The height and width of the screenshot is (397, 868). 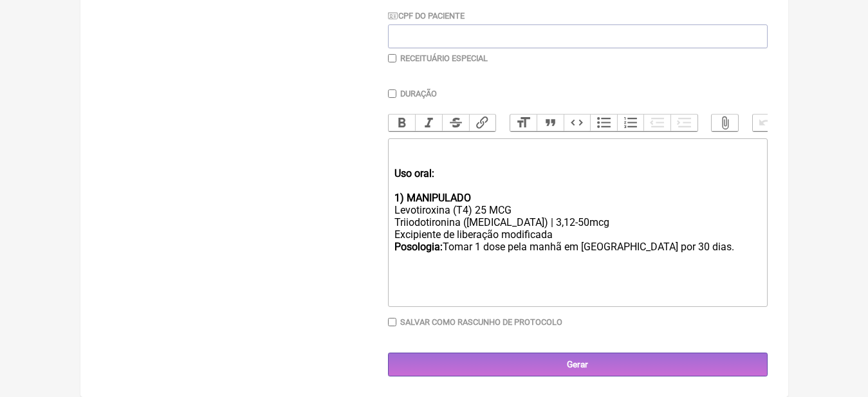 What do you see at coordinates (578, 364) in the screenshot?
I see `input: Gerar` at bounding box center [578, 364].